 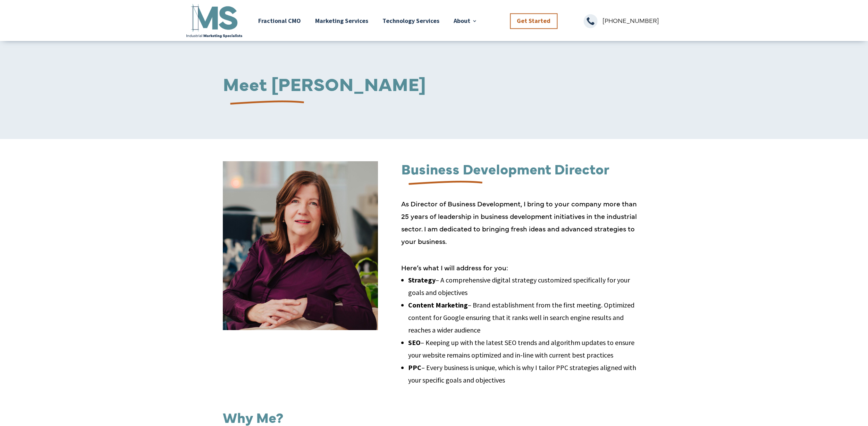 I want to click on strong: SEO, so click(x=415, y=342).